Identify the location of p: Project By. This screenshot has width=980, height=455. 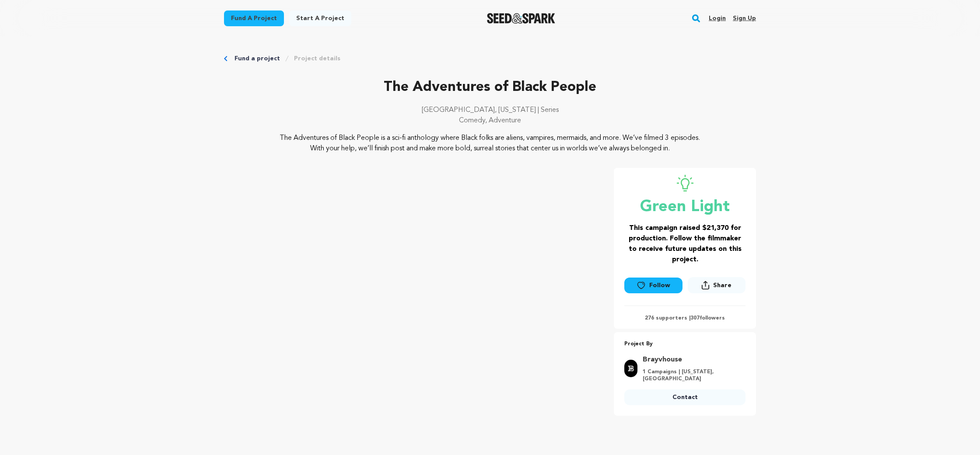
(685, 344).